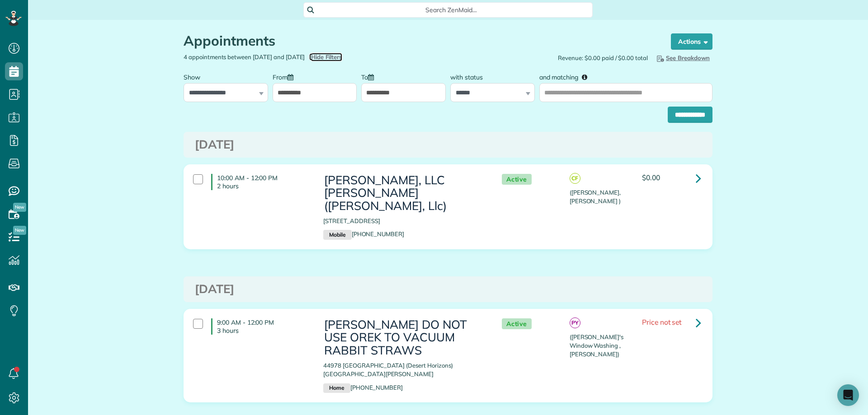  What do you see at coordinates (848, 396) in the screenshot?
I see `div: Open Intercom Messenger` at bounding box center [848, 396].